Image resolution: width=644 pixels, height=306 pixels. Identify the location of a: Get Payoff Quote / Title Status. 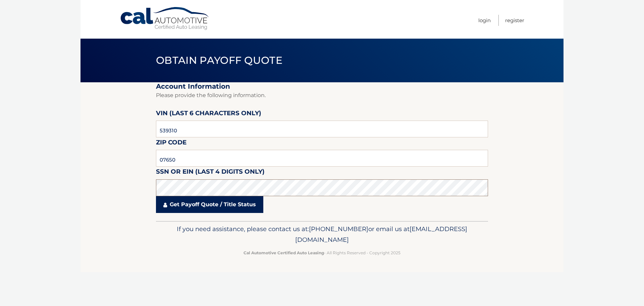
(210, 205).